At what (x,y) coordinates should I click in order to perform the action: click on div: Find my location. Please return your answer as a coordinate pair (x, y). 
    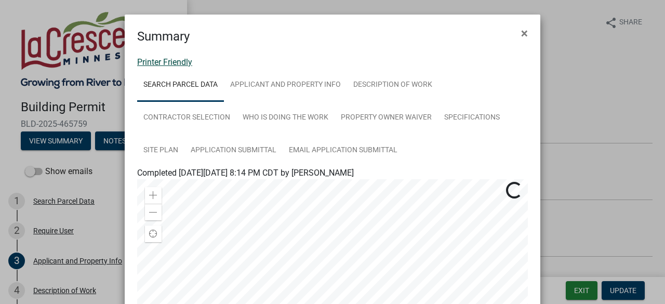
    Looking at the image, I should click on (153, 234).